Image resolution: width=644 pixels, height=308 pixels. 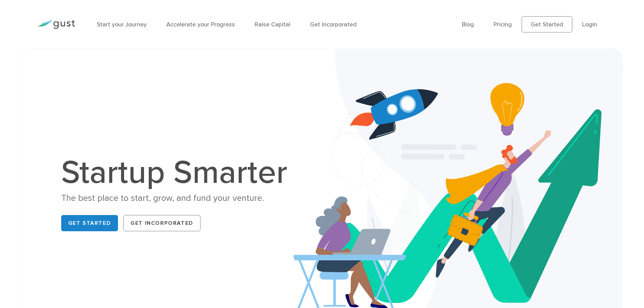 What do you see at coordinates (503, 24) in the screenshot?
I see `a: Pricing` at bounding box center [503, 24].